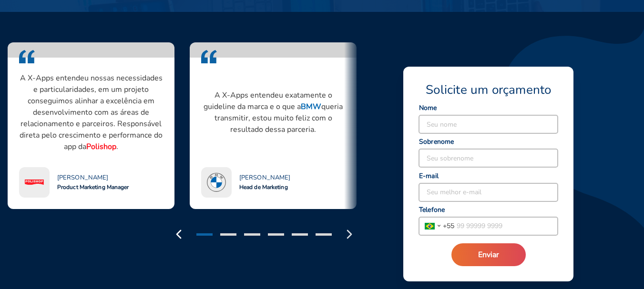  What do you see at coordinates (488, 90) in the screenshot?
I see `span: Solicite um orçamento` at bounding box center [488, 90].